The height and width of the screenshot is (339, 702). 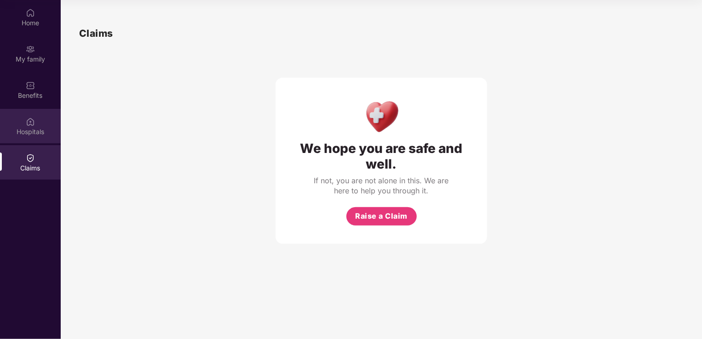 I want to click on img: svg+xml;base64,PHN2ZyBpZD0iQmVuZWZpdHMiIHhtbG5zPSJodHRwOi8vd3d3LnczLm9yZy8yMDAwL3N2ZyIgd2lkdGg9Ij..., so click(x=30, y=86).